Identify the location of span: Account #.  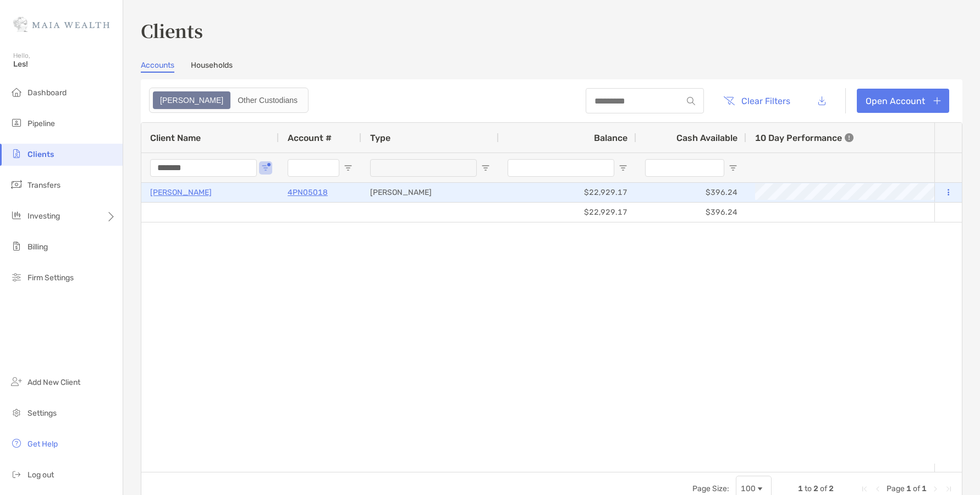
(310, 138).